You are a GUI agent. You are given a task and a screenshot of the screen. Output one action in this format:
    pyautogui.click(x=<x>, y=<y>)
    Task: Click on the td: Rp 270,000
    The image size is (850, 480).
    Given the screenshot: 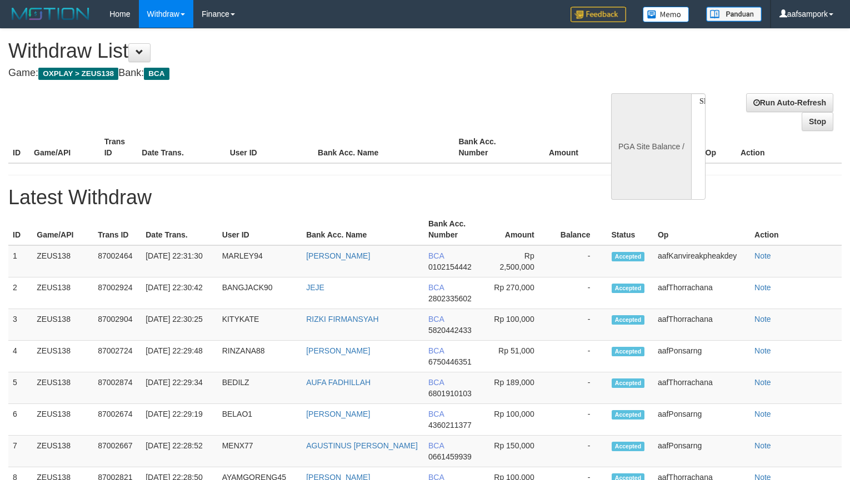 What is the action you would take?
    pyautogui.click(x=517, y=293)
    